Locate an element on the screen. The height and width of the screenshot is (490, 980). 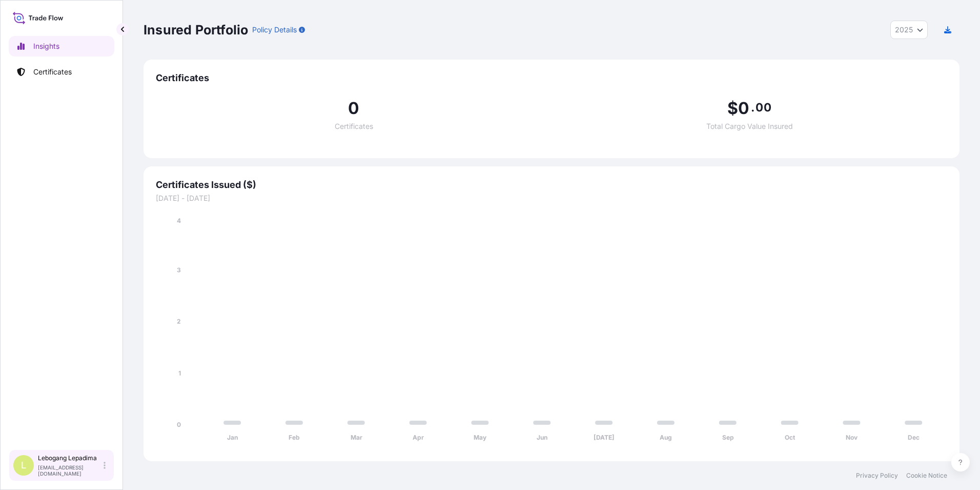
p: Privacy Policy is located at coordinates (877, 475).